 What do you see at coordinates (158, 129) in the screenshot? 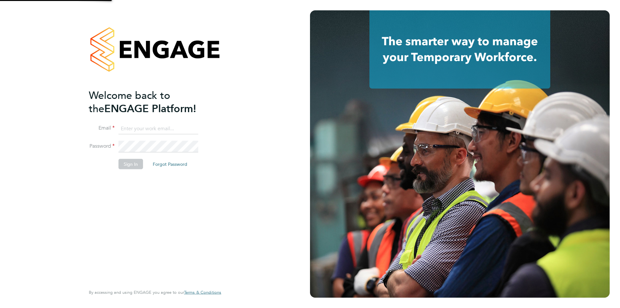
I see `input: Enter your work email...` at bounding box center [158, 129].